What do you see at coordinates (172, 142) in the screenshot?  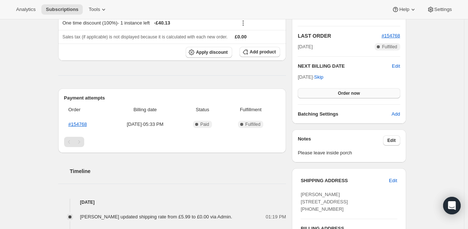 I see `nav: Pagination` at bounding box center [172, 142].